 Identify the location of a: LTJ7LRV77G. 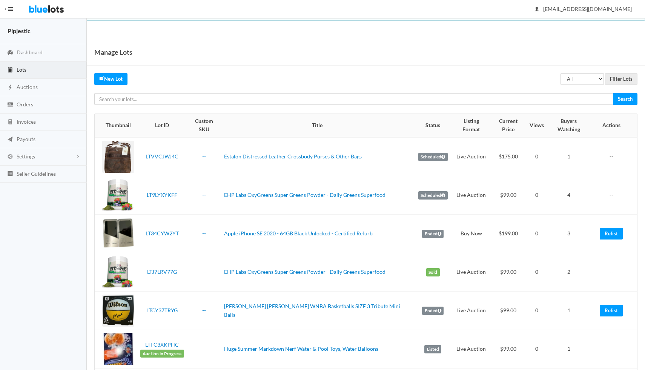
(162, 272).